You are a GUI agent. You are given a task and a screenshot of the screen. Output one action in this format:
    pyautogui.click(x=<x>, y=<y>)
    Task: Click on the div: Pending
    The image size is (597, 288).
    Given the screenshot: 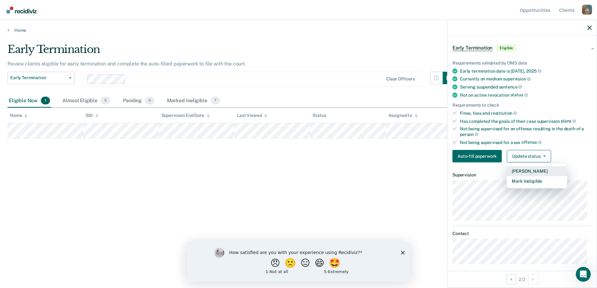 What is the action you would take?
    pyautogui.click(x=139, y=101)
    